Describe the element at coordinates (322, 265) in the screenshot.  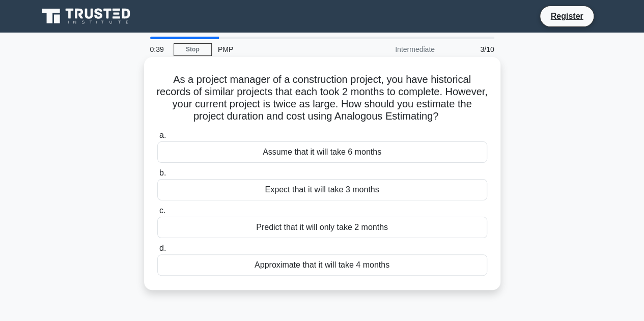
I see `div: Approximate that it will take 4 months` at that location.